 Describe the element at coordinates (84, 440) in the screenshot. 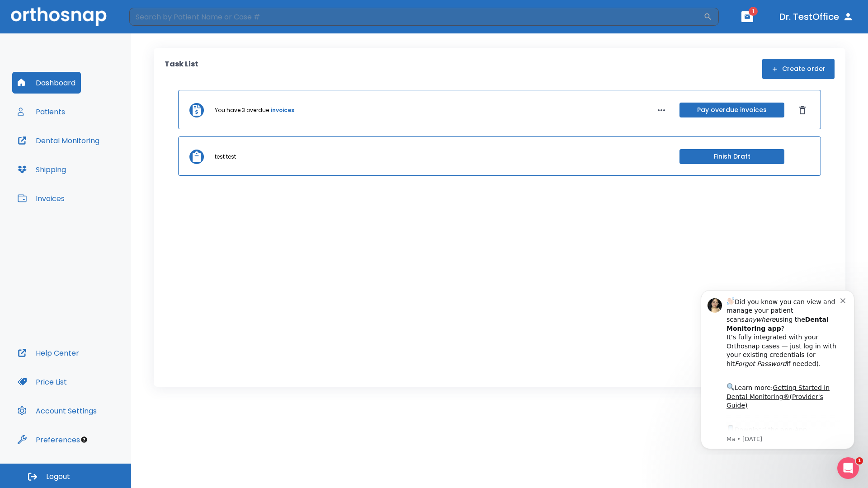

I see `div: Tooltip anchor` at that location.